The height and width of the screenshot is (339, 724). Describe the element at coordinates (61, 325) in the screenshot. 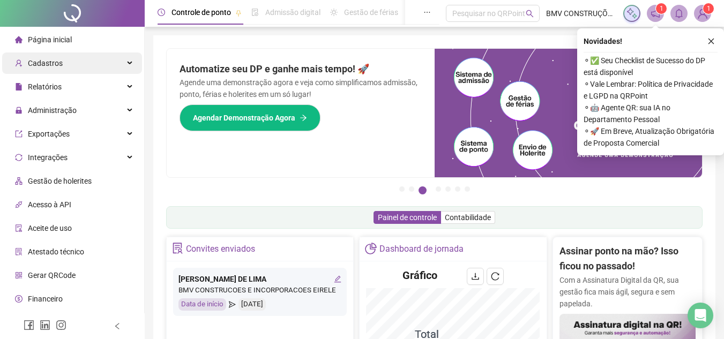

I see `span: instagram` at that location.